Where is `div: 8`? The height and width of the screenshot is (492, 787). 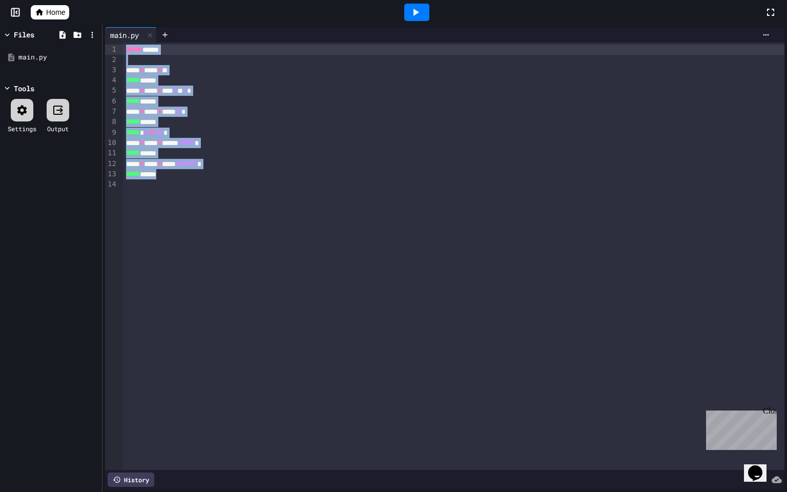
div: 8 is located at coordinates (111, 122).